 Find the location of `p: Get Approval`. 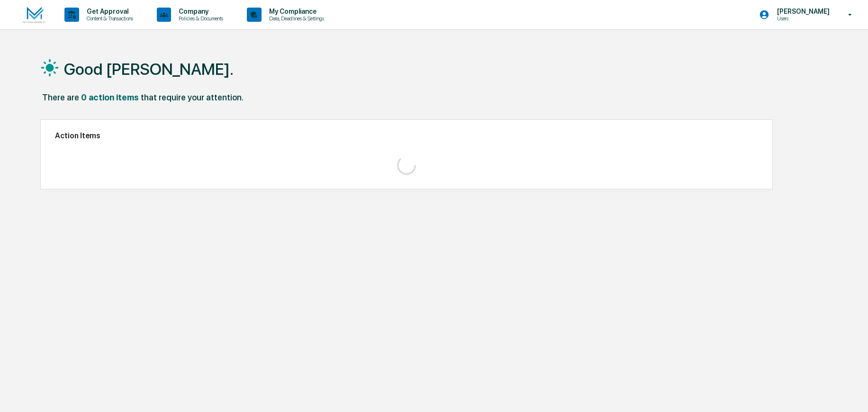

p: Get Approval is located at coordinates (108, 12).